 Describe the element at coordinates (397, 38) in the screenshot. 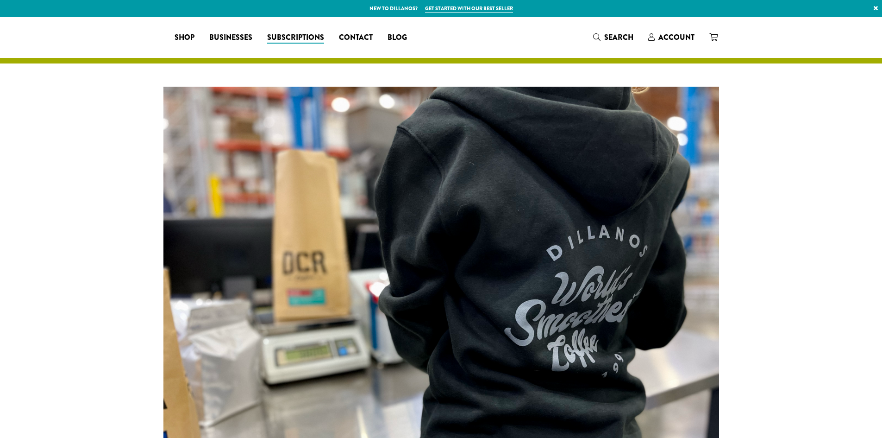

I see `span: Blog` at that location.